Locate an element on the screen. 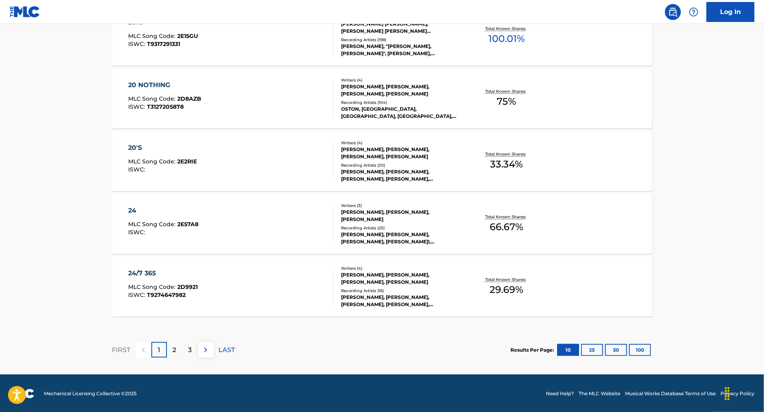  span: 100.01 % is located at coordinates (506, 39).